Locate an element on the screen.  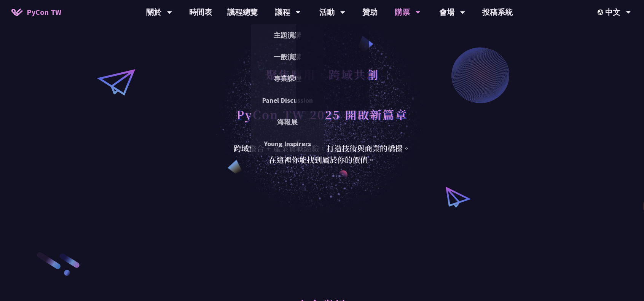
img: Home icon of PyCon TW 2025 is located at coordinates (17, 13).